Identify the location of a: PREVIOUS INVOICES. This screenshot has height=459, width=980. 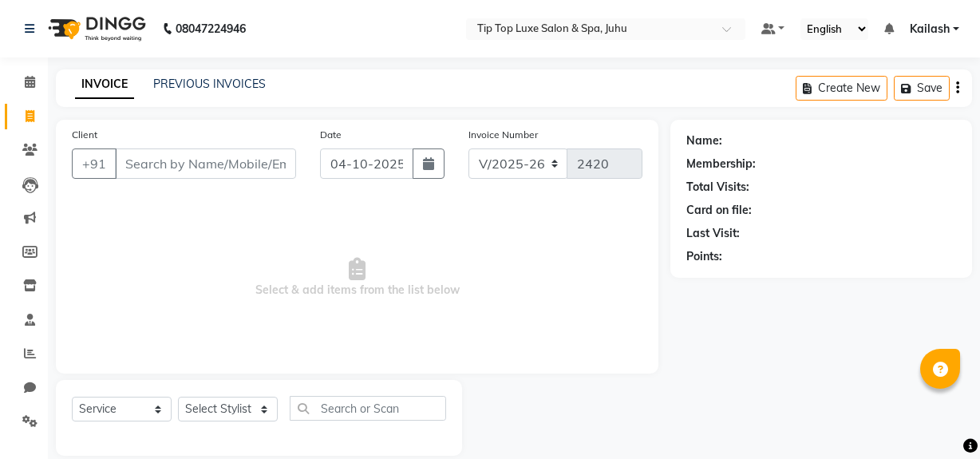
(209, 84).